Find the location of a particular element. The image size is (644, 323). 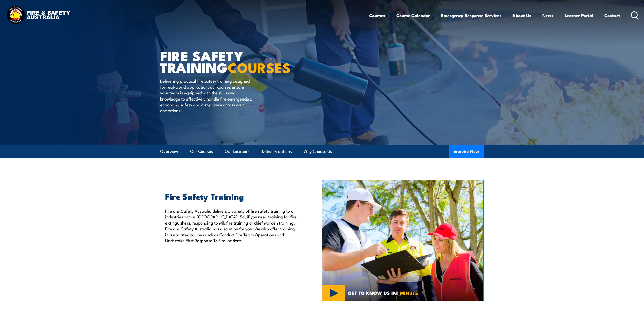

p: Fire and Safety Australia delivers a variety of fire safety training to all industries across [GE... is located at coordinates (232, 225).